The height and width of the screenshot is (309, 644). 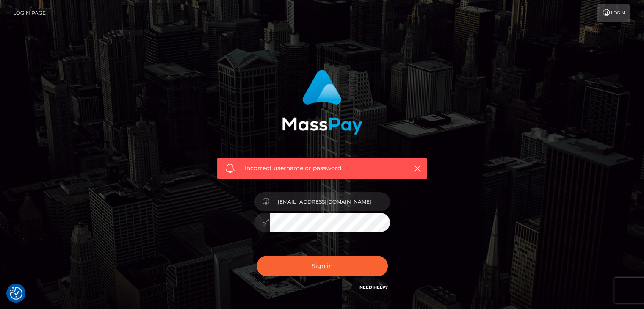 I want to click on span: Incorrect username or password., so click(x=322, y=168).